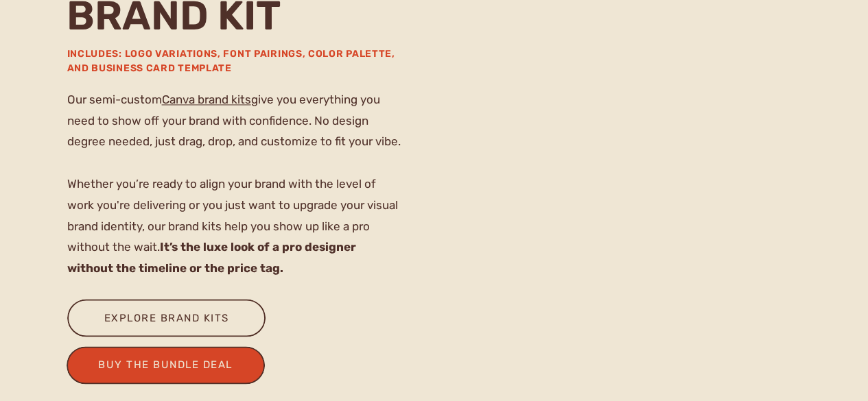 The width and height of the screenshot is (868, 401). What do you see at coordinates (206, 100) in the screenshot?
I see `a: Canva brand kits` at bounding box center [206, 100].